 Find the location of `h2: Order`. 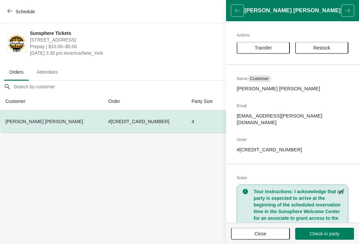

h2: Order is located at coordinates (293, 140).